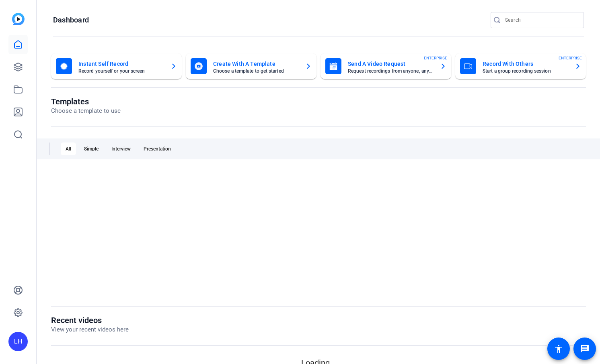 The image size is (600, 364). What do you see at coordinates (520, 66) in the screenshot?
I see `button: Record With OthersStart a group recording sessionENTERPRISE` at bounding box center [520, 66].